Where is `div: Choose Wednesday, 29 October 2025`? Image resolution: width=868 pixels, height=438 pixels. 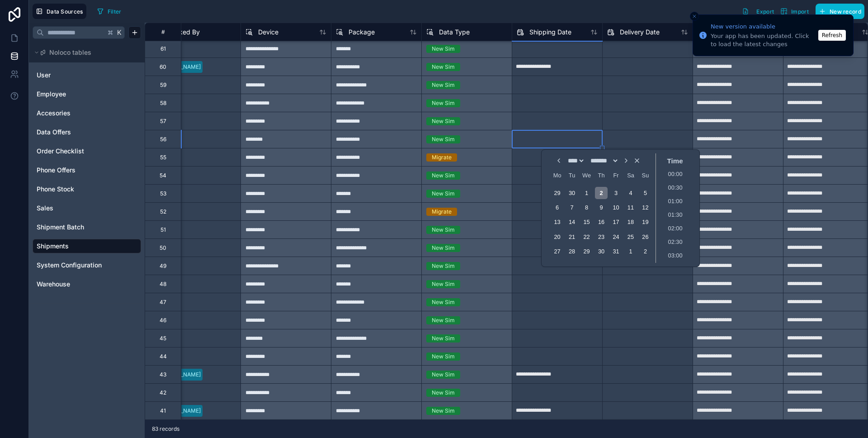 div: Choose Wednesday, 29 October 2025 is located at coordinates (586, 251).